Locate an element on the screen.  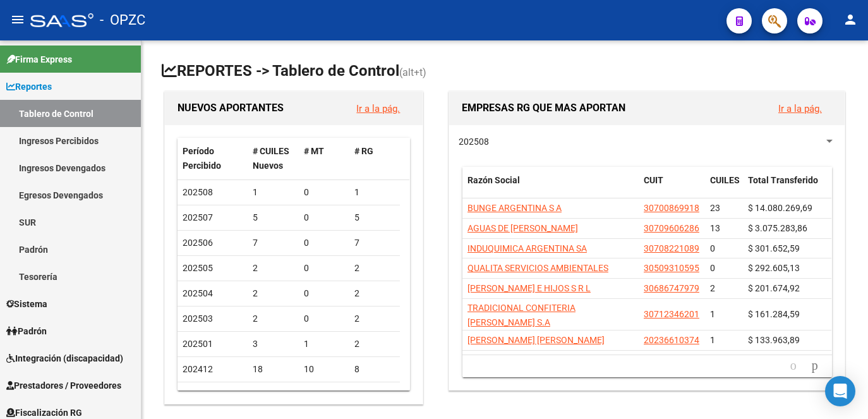
span: 202501 is located at coordinates (198, 343).